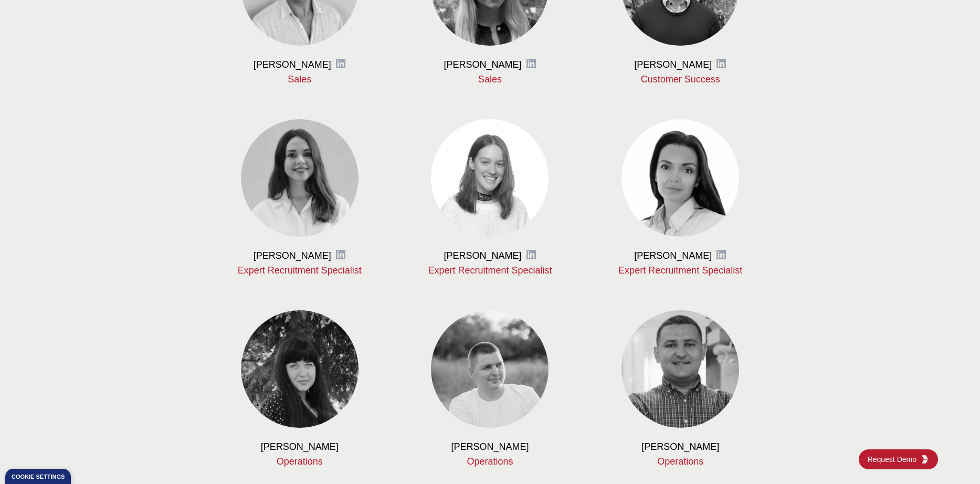 The height and width of the screenshot is (484, 980). What do you see at coordinates (680, 369) in the screenshot?
I see `img: Serhii Prokopenko` at bounding box center [680, 369].